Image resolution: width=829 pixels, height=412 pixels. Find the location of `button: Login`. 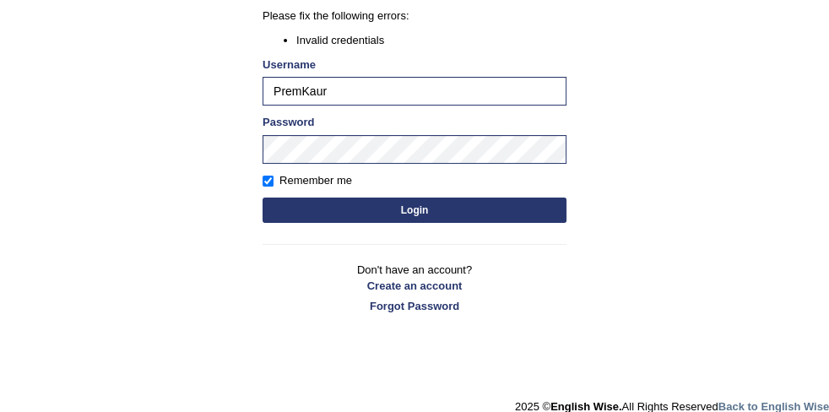

button: Login is located at coordinates (415, 210).